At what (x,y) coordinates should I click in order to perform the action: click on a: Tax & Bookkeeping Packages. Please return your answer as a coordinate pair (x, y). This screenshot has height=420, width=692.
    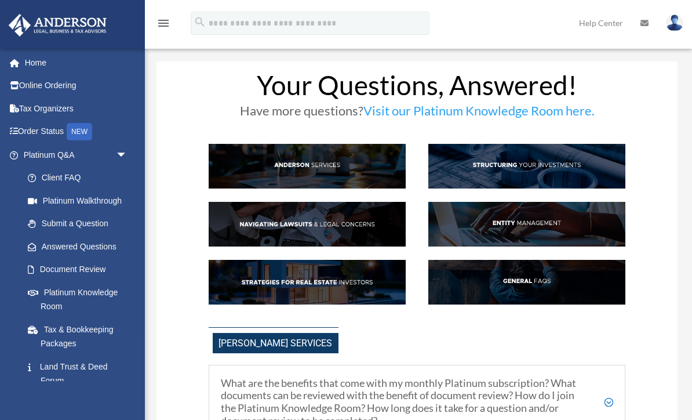
    Looking at the image, I should click on (81, 336).